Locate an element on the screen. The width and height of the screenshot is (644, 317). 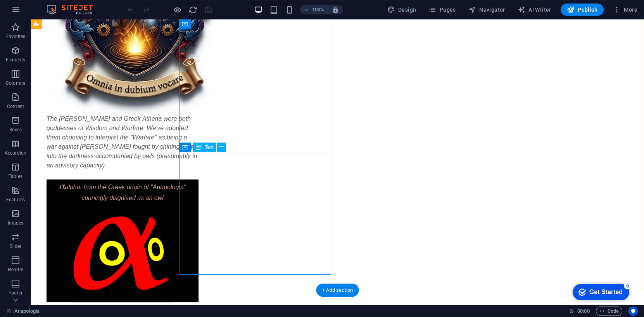
span: More is located at coordinates (625, 10).